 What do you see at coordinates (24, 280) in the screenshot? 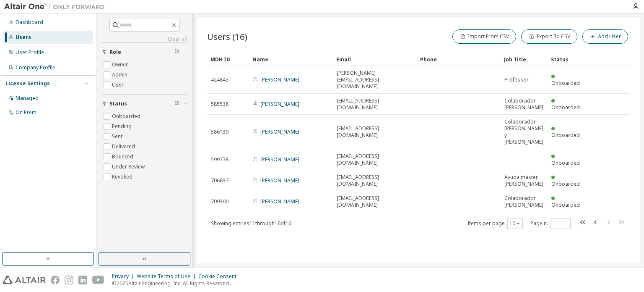
I see `img: altair_logo.svg` at bounding box center [24, 280].